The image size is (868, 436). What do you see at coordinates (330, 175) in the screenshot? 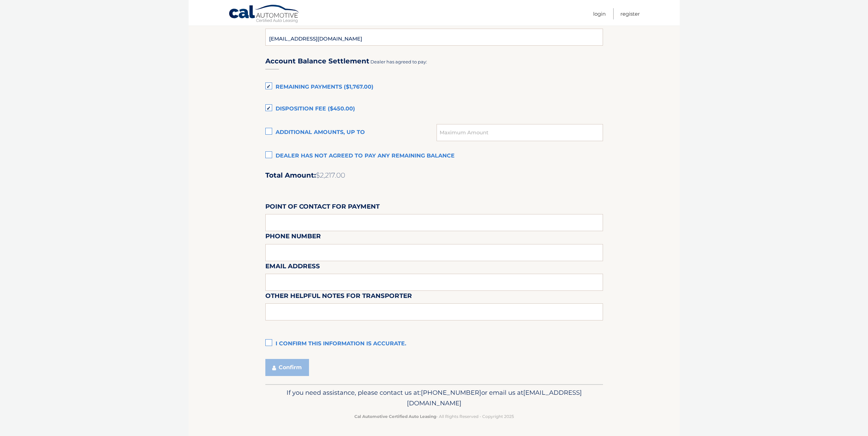
I see `span: $2,217.00` at bounding box center [330, 175].